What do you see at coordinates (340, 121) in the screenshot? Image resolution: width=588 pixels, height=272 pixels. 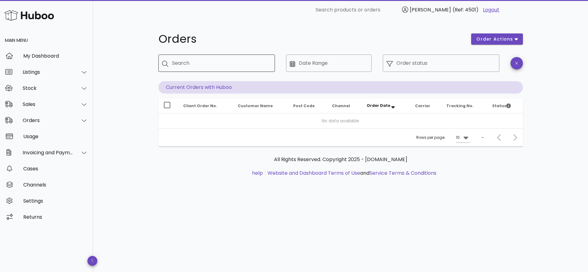 I see `td: No data available` at bounding box center [340, 121].